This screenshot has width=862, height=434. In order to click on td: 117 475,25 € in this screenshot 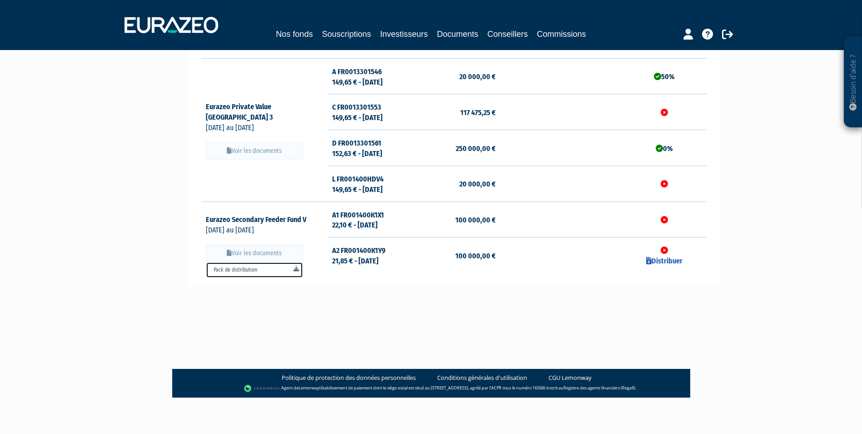, I will do `click(454, 112)`.